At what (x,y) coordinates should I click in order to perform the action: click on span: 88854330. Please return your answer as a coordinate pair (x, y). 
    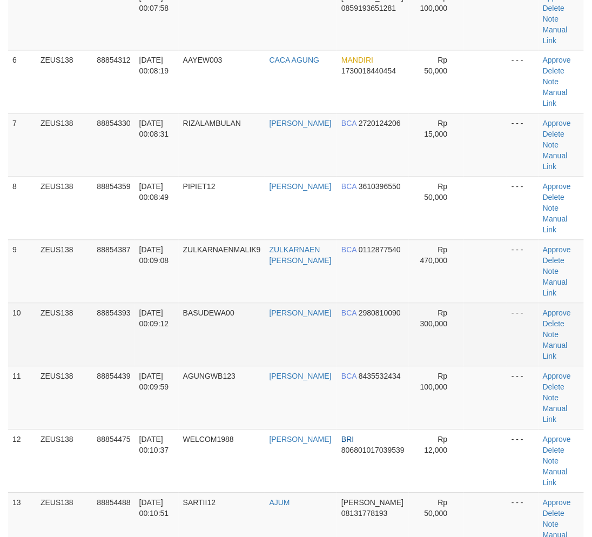
    Looking at the image, I should click on (113, 124).